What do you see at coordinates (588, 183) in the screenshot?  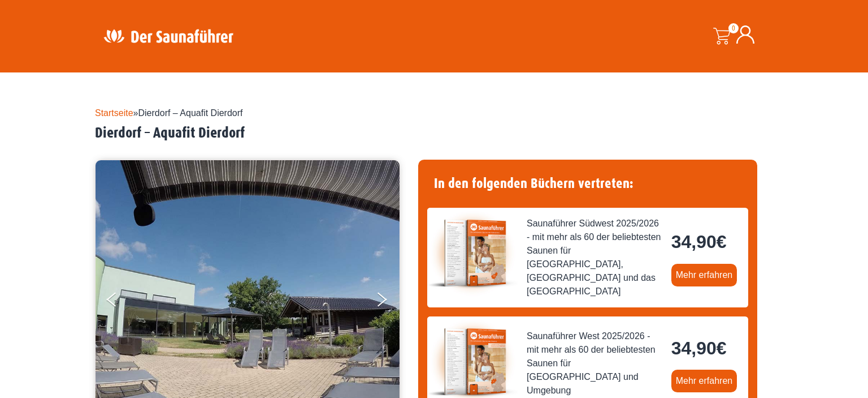 I see `h4: In den folgenden Büchern vertreten:` at bounding box center [588, 183].